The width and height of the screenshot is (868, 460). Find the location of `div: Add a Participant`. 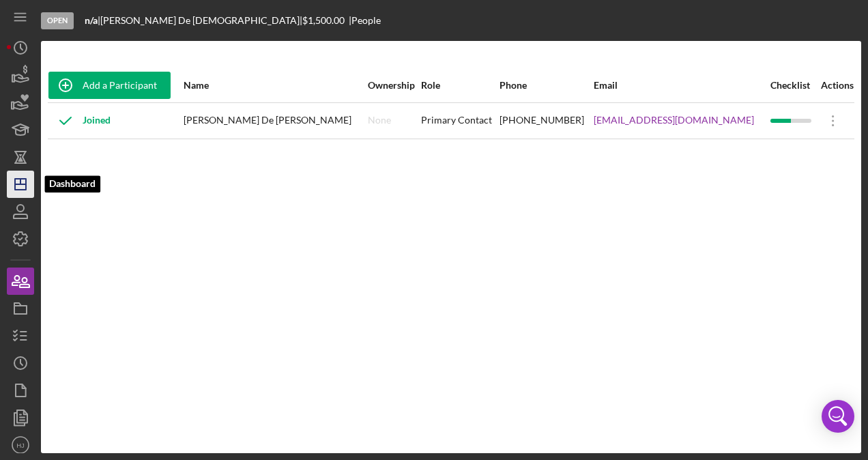

div: Add a Participant is located at coordinates (119, 85).